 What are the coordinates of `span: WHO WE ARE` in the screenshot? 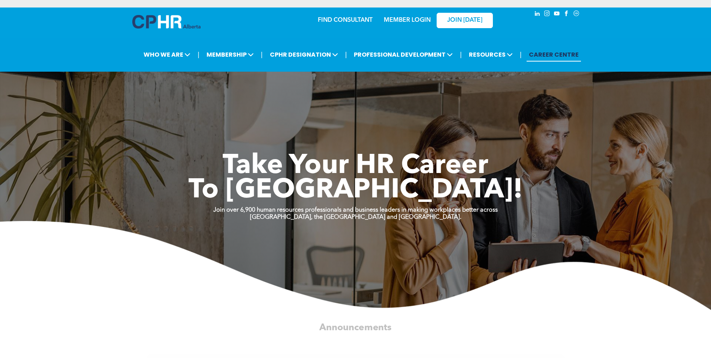 It's located at (167, 54).